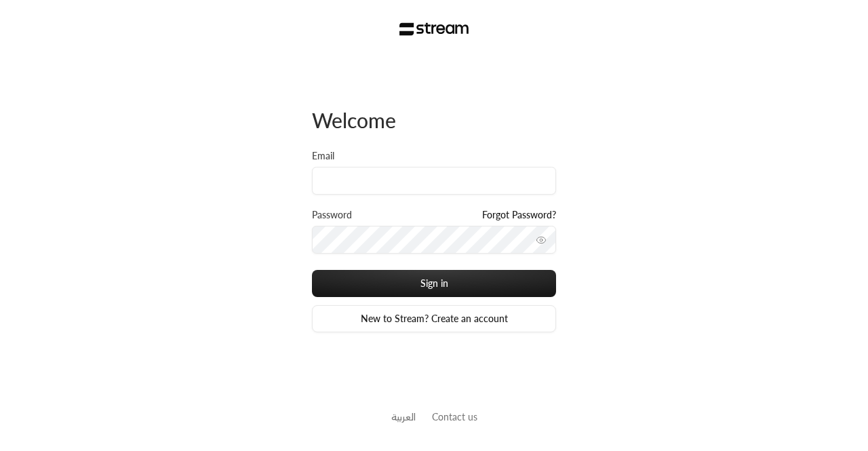  What do you see at coordinates (519, 215) in the screenshot?
I see `a: Forgot Password?` at bounding box center [519, 215].